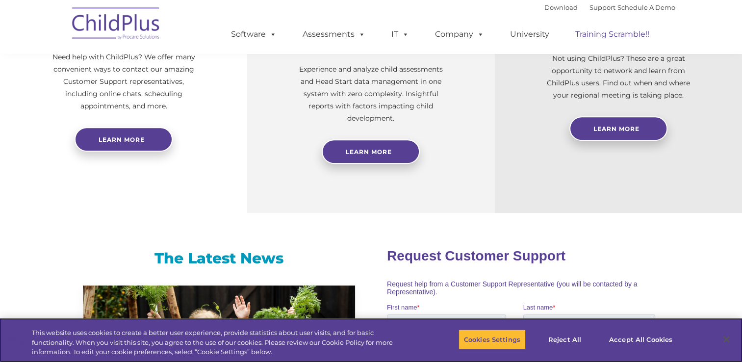 Image resolution: width=742 pixels, height=362 pixels. What do you see at coordinates (400, 34) in the screenshot?
I see `a: IT` at bounding box center [400, 34].